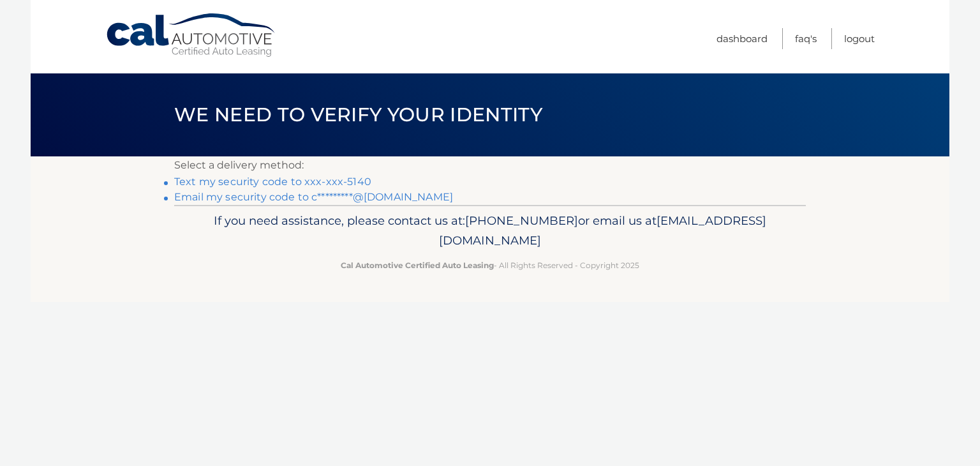  Describe the element at coordinates (859, 38) in the screenshot. I see `a: Logout` at that location.